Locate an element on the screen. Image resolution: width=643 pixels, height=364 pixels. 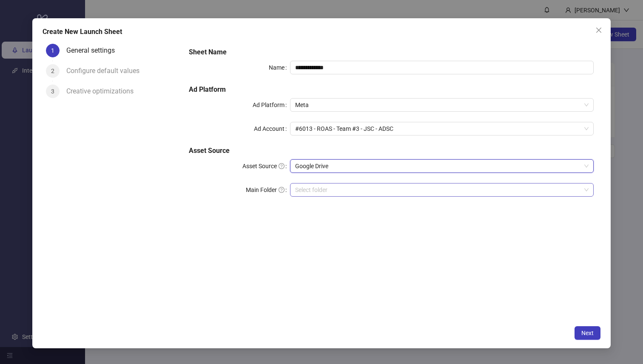
label: Ad Account is located at coordinates (272, 129).